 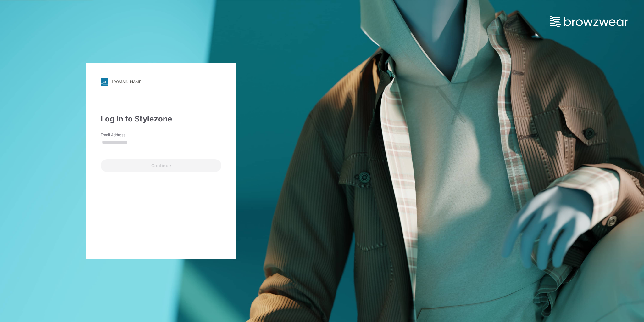 I want to click on img: browzwear-logo.e42bd6dac1945053ebaf764b6aa21510.svg, so click(x=589, y=21).